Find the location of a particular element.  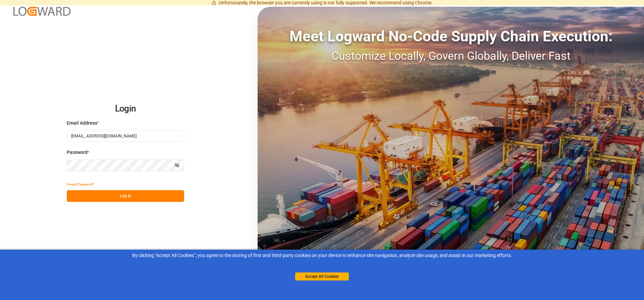

div: Customize Locally, Govern Globally, Deliver Fast is located at coordinates (451, 56).